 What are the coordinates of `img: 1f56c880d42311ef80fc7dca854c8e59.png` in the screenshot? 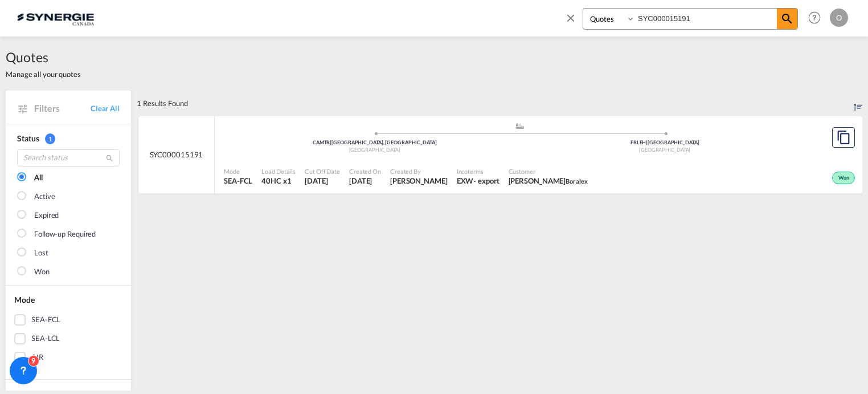 It's located at (55, 18).